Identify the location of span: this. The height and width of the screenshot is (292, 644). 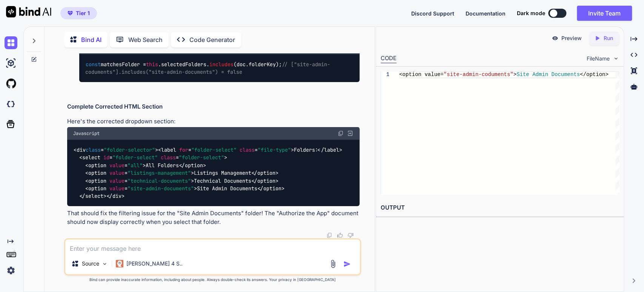
(152, 64).